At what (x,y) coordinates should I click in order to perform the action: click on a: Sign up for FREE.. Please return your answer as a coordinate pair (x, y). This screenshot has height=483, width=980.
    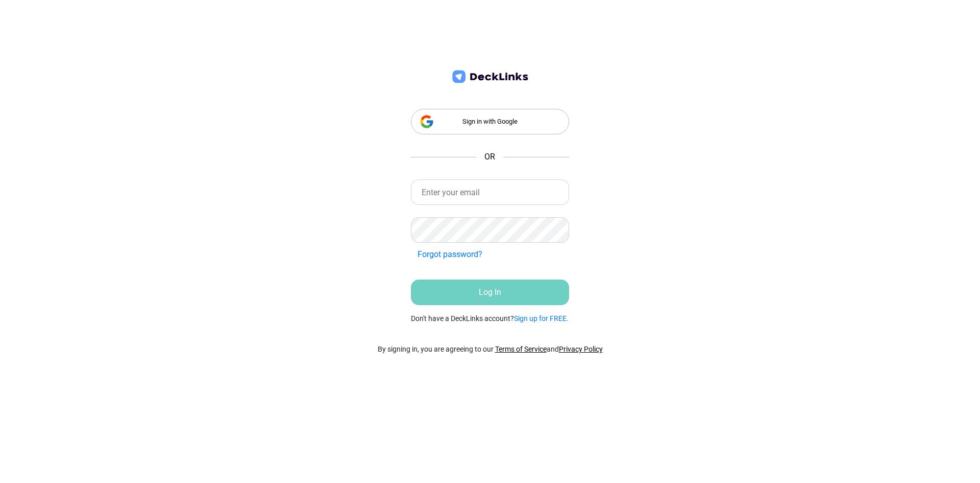
    Looking at the image, I should click on (541, 318).